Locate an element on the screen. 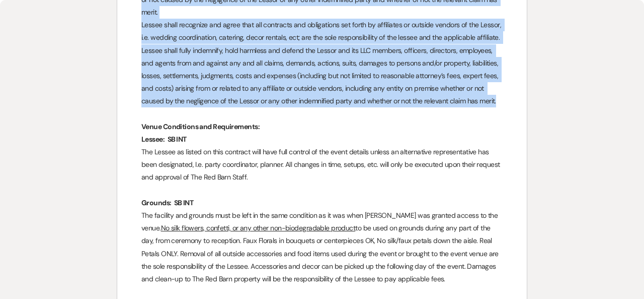 The height and width of the screenshot is (299, 644). p: The Lessee as listed on this contract will have full control of the event details unless an alter... is located at coordinates (322, 165).